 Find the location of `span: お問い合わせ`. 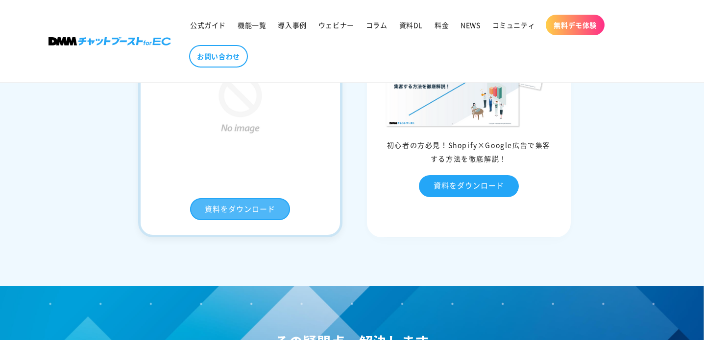

span: お問い合わせ is located at coordinates (218, 56).